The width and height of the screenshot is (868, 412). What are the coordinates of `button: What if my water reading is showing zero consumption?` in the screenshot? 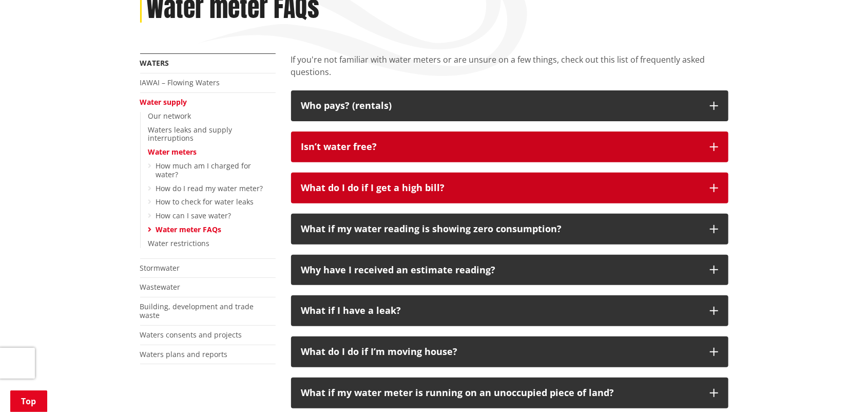 It's located at (510, 229).